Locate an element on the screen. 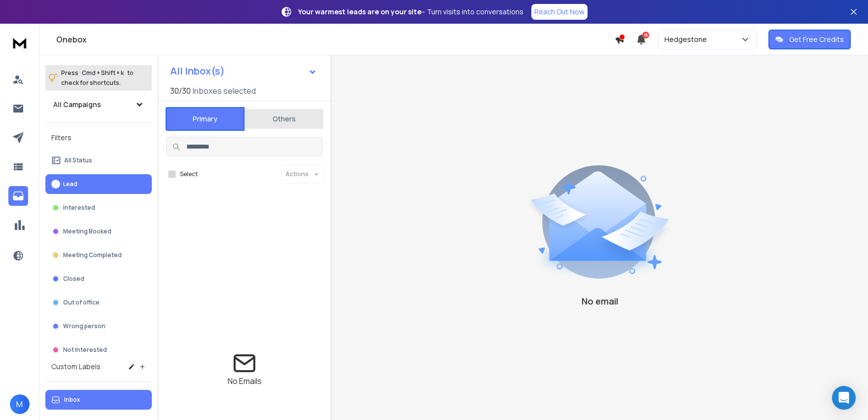 The image size is (868, 420). button: M is located at coordinates (20, 404).